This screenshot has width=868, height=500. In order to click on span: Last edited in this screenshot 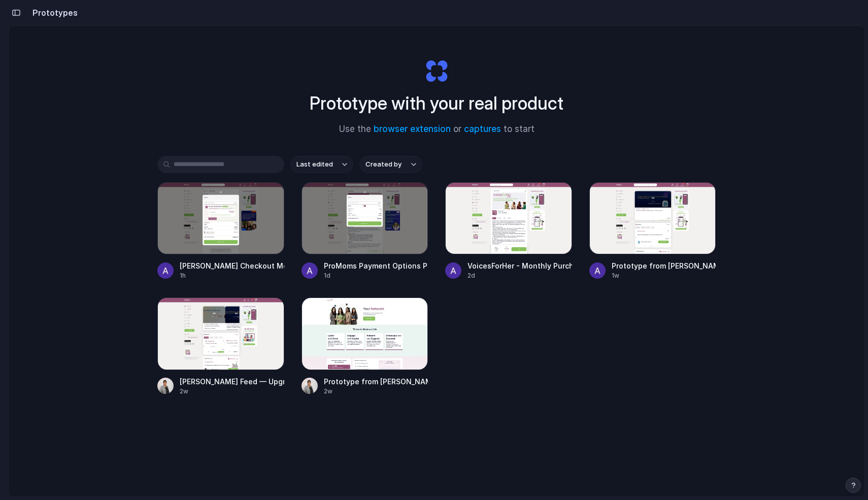, I will do `click(315, 165)`.